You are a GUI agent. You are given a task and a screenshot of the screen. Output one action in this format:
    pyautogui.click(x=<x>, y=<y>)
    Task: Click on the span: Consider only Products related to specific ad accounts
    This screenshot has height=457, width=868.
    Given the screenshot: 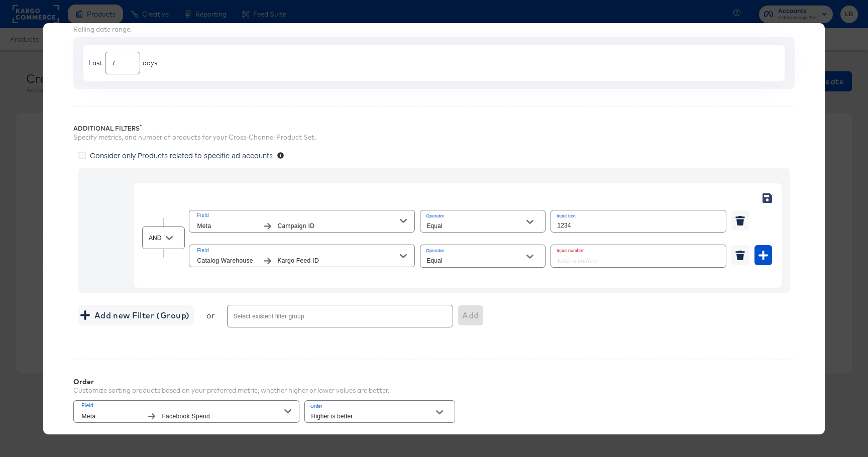 What is the action you would take?
    pyautogui.click(x=181, y=155)
    